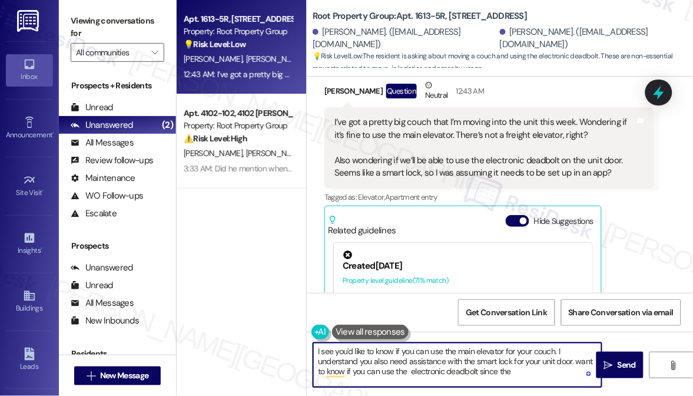 Image resolution: width=693 pixels, height=396 pixels. I want to click on span: Apartment entry, so click(411, 197).